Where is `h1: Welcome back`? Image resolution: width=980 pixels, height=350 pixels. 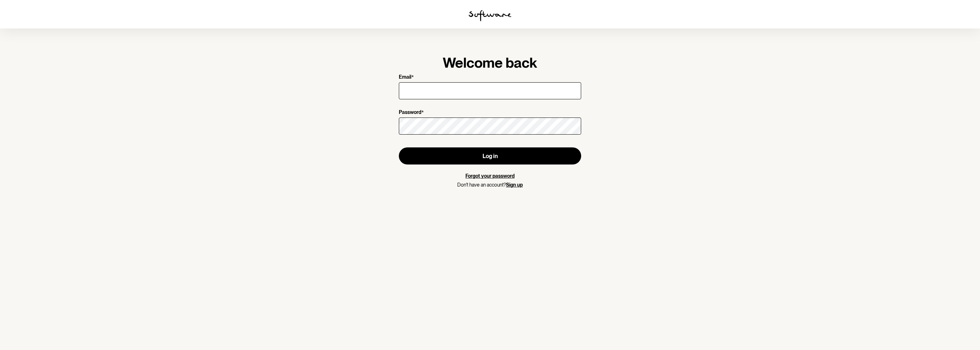
h1: Welcome back is located at coordinates (490, 63).